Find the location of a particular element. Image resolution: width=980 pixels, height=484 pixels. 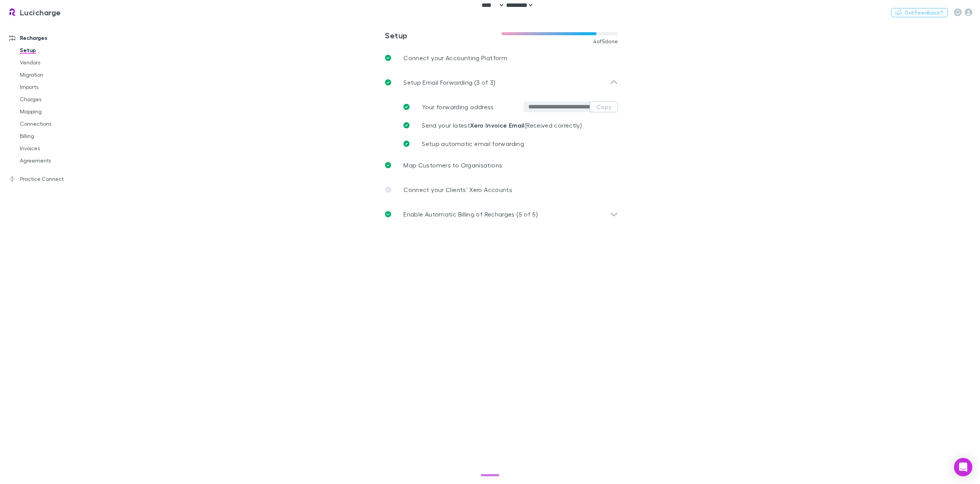

h3: Lucicharge is located at coordinates (40, 12).